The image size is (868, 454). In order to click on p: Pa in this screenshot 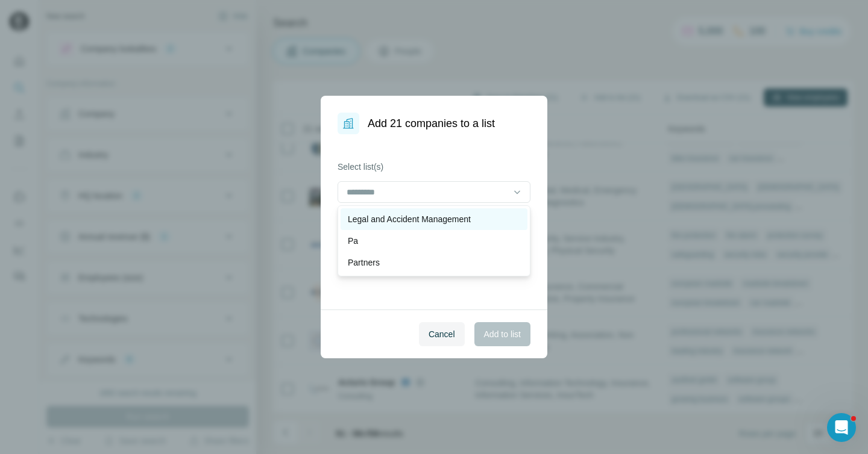, I will do `click(353, 241)`.